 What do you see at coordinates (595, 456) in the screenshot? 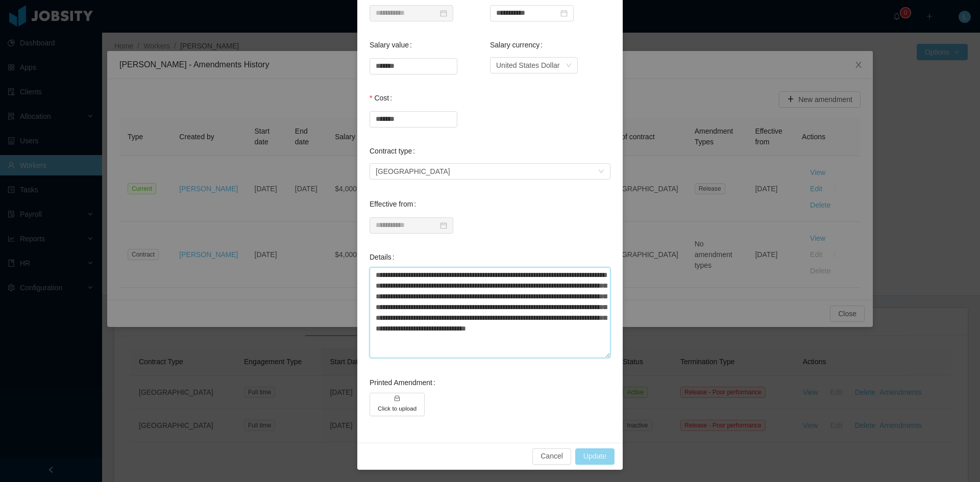
I see `button: Update` at bounding box center [595, 456].